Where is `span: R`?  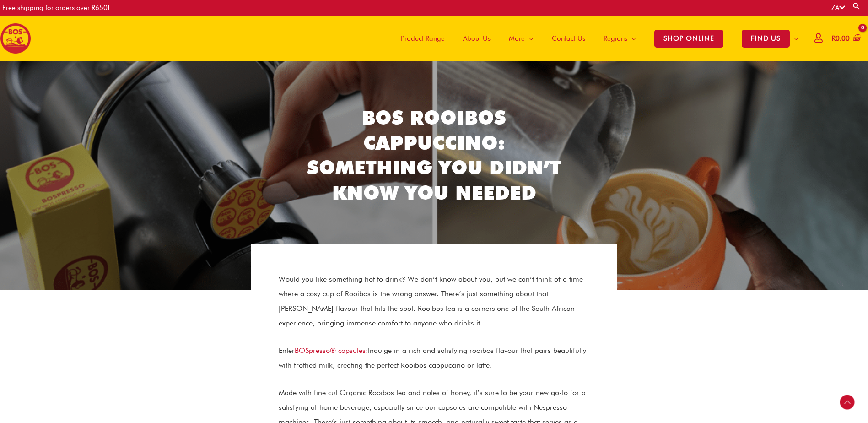
span: R is located at coordinates (834, 39).